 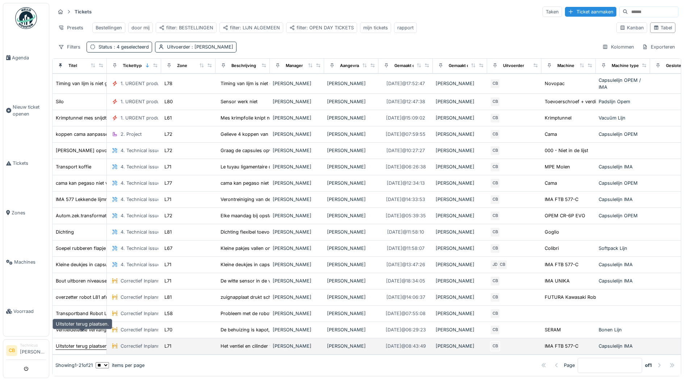 What do you see at coordinates (29, 110) in the screenshot?
I see `span: Nieuw ticket openen` at bounding box center [29, 110].